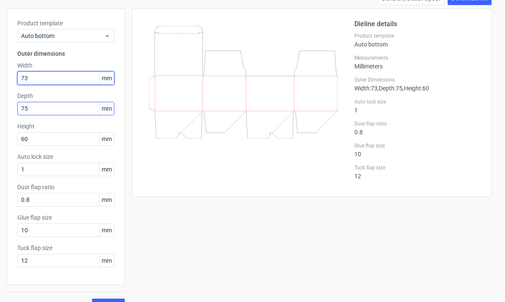  Describe the element at coordinates (390, 88) in the screenshot. I see `span: , Depth : 75` at that location.